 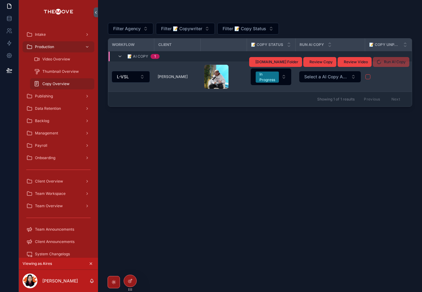 What do you see at coordinates (58, 35) in the screenshot?
I see `a: Intake` at bounding box center [58, 35].